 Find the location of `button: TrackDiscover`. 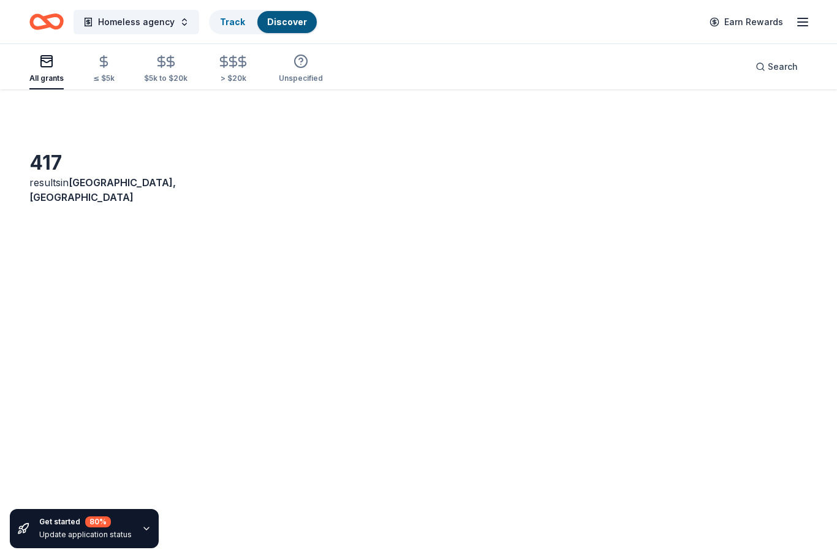

button: TrackDiscover is located at coordinates (264, 22).